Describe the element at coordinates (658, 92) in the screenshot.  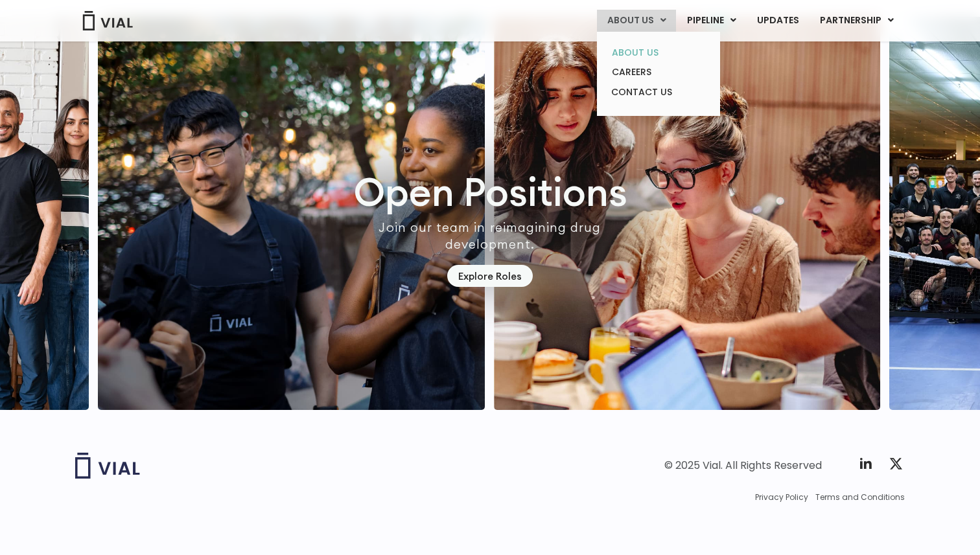
I see `a: CONTACT US` at that location.